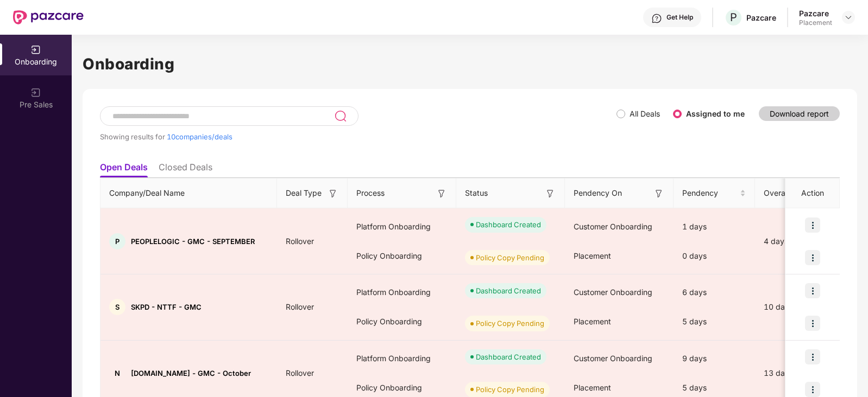  I want to click on th: Pendency, so click(715, 193).